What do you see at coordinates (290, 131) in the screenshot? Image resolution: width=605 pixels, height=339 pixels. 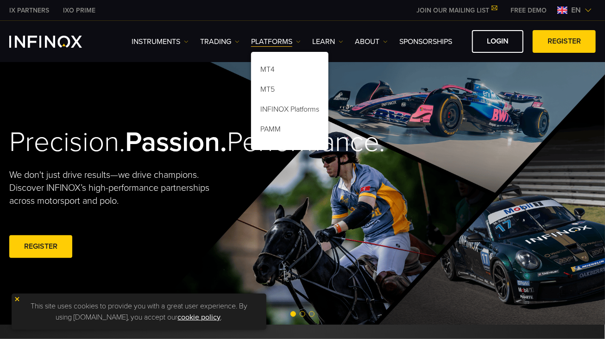 I see `a: PAMM` at bounding box center [290, 131].